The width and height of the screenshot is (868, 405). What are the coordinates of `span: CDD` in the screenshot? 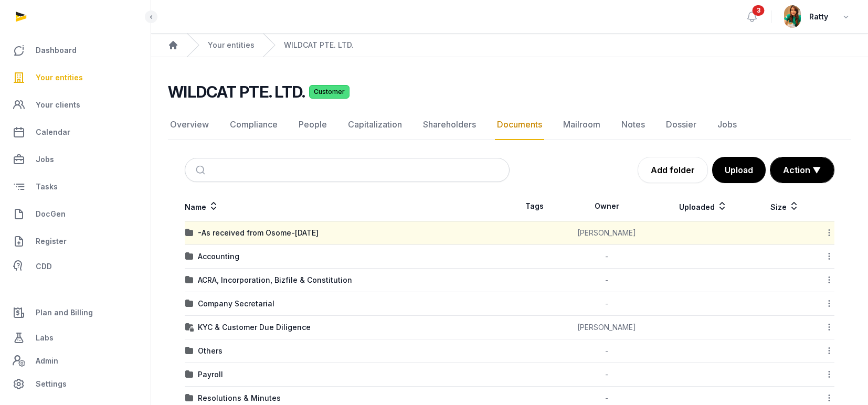 It's located at (44, 267).